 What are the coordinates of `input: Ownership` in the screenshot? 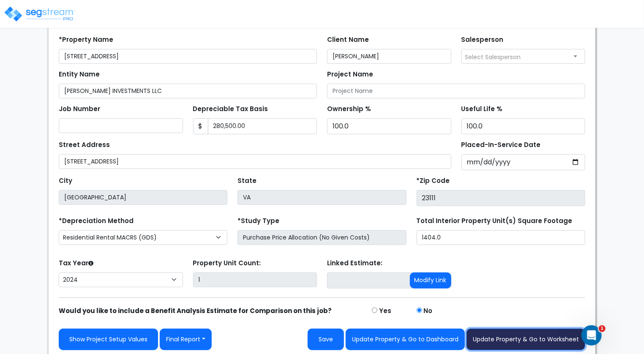 It's located at (389, 127).